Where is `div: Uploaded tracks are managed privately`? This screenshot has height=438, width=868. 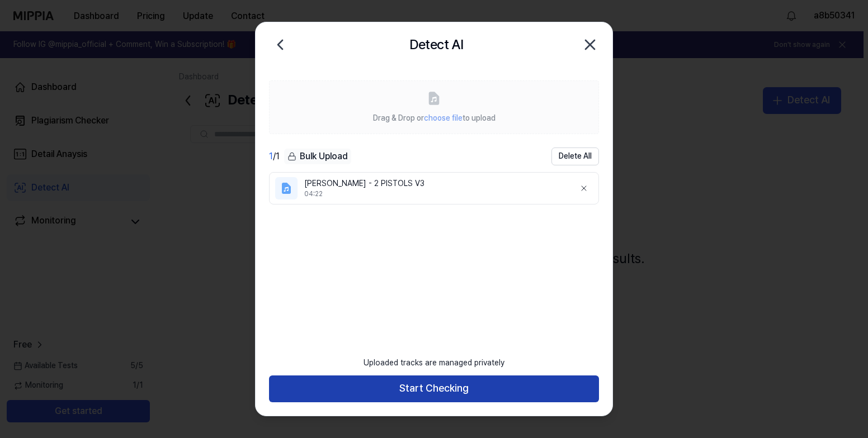
div: Uploaded tracks are managed privately is located at coordinates (434, 363).